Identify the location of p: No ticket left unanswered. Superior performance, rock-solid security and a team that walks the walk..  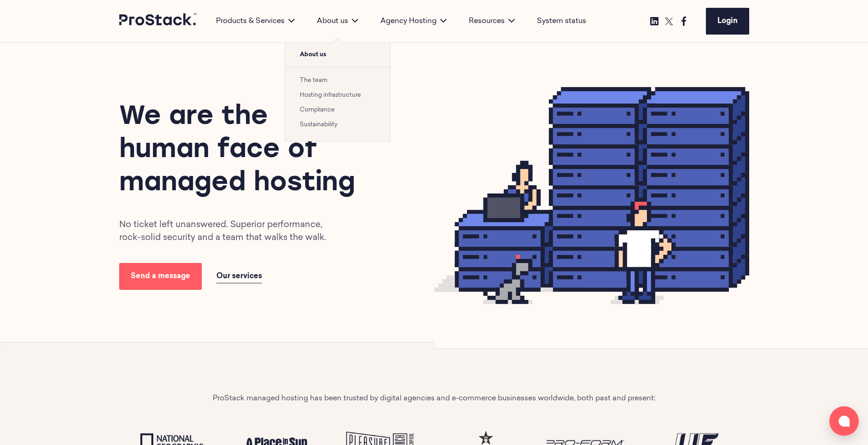
(228, 231).